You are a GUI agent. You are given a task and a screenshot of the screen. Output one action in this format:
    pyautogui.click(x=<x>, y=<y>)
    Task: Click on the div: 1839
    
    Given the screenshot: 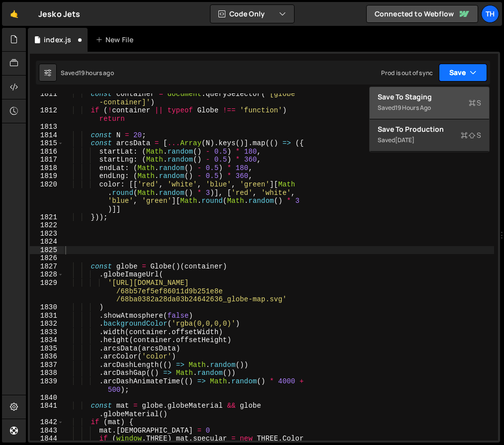 What is the action you would take?
    pyautogui.click(x=47, y=385)
    